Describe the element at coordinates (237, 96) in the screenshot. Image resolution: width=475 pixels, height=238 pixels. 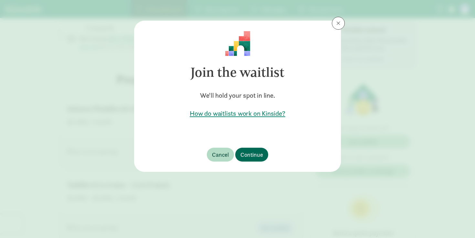
I see `h5: We'll hold your spot in line.` at that location.